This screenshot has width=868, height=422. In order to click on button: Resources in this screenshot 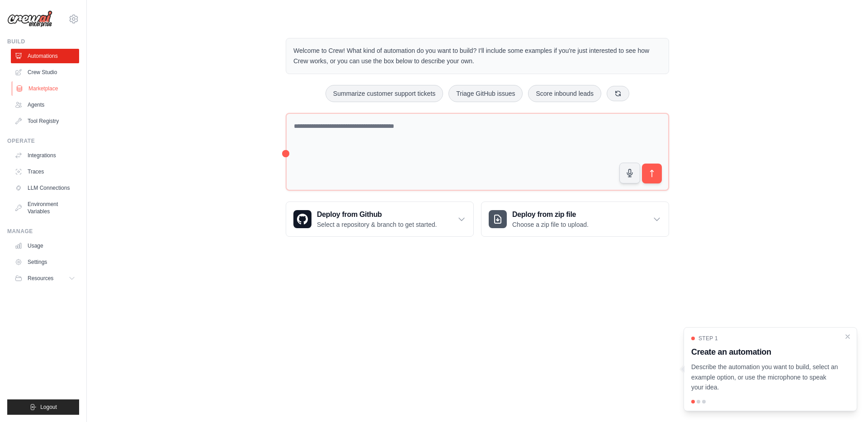, I will do `click(45, 279)`.